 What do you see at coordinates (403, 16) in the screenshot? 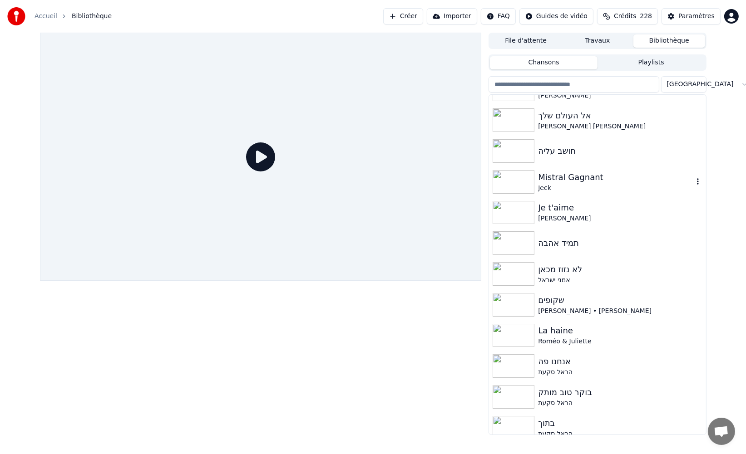
I see `button: Créer` at bounding box center [403, 16].